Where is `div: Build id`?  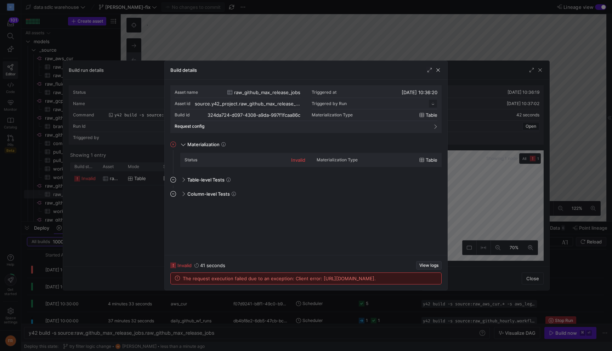 div: Build id is located at coordinates (182, 115).